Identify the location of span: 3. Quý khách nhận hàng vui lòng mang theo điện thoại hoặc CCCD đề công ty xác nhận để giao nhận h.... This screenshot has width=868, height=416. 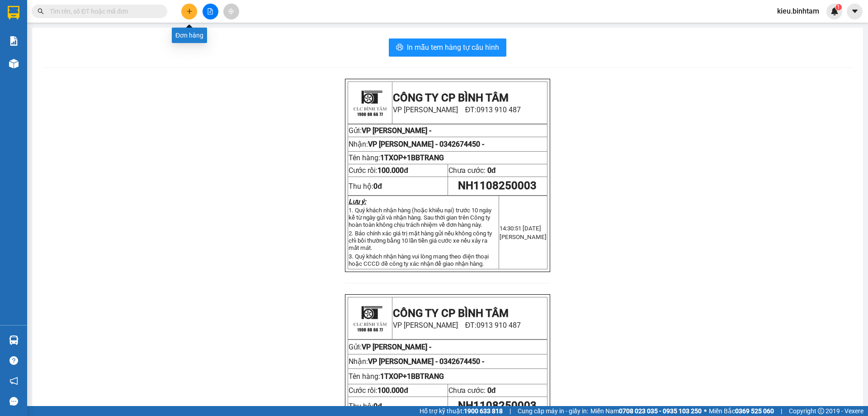
(418, 260).